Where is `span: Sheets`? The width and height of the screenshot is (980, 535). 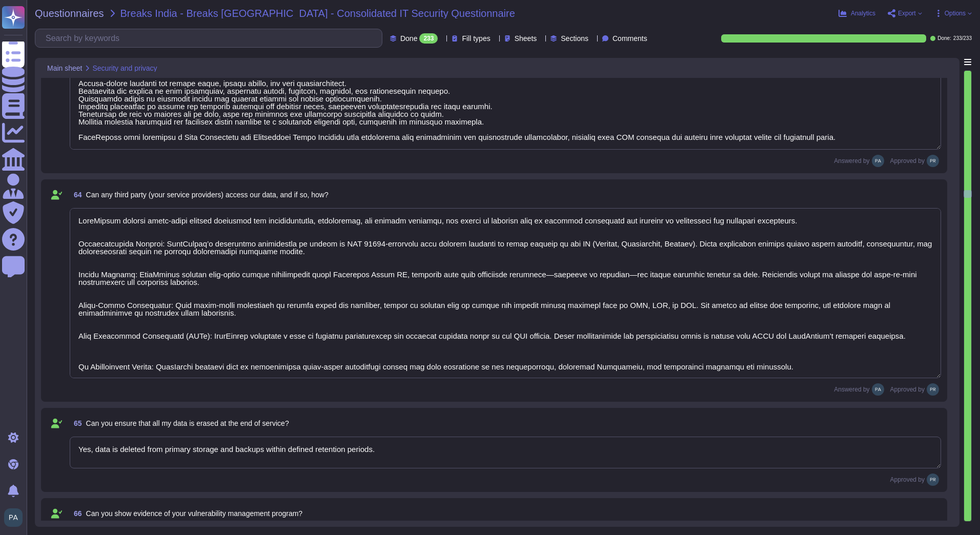 span: Sheets is located at coordinates (526, 38).